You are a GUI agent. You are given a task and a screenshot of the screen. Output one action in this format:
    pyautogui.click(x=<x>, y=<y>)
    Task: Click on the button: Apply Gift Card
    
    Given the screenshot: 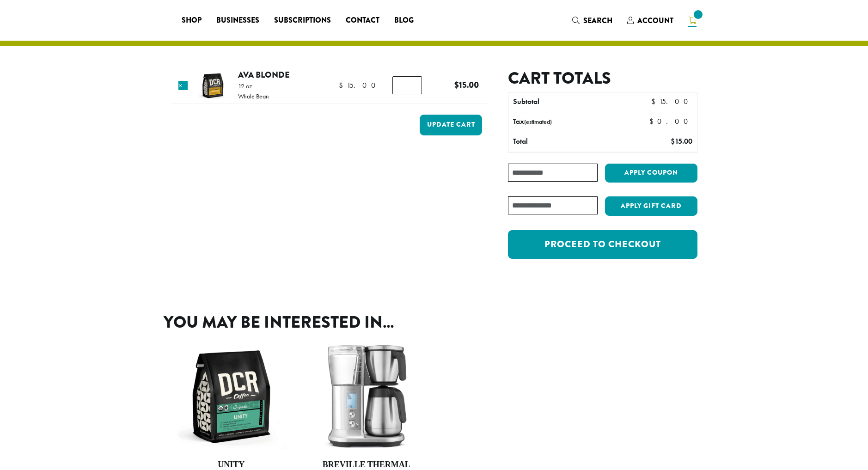 What is the action you would take?
    pyautogui.click(x=651, y=206)
    